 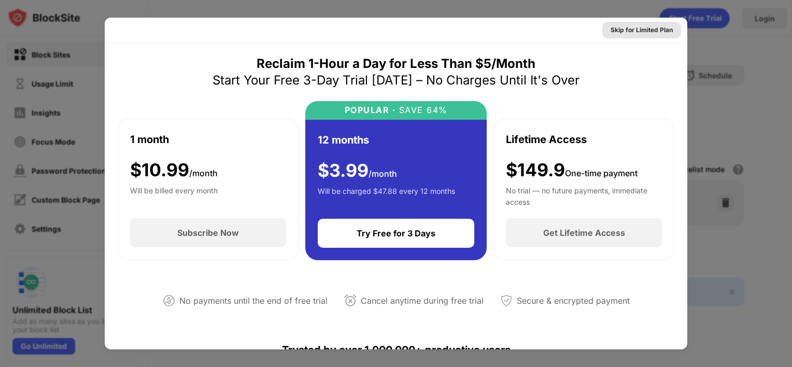 What do you see at coordinates (573, 301) in the screenshot?
I see `div: Secure & encrypted payment` at bounding box center [573, 301].